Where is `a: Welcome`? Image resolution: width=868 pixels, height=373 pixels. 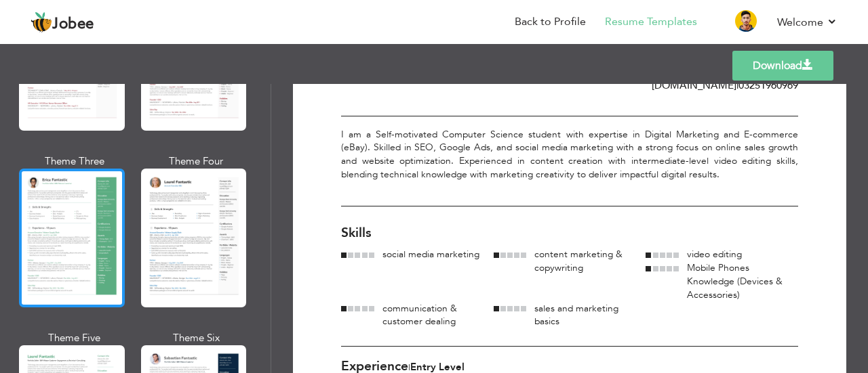
a: Welcome is located at coordinates (807, 23).